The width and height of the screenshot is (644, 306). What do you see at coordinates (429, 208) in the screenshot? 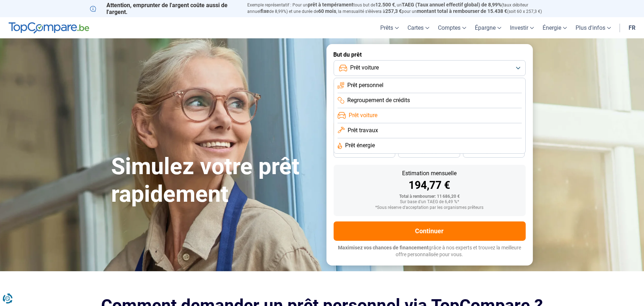
I see `div: *Sous réserve d'acceptation par les organismes prêteurs` at bounding box center [429, 208].